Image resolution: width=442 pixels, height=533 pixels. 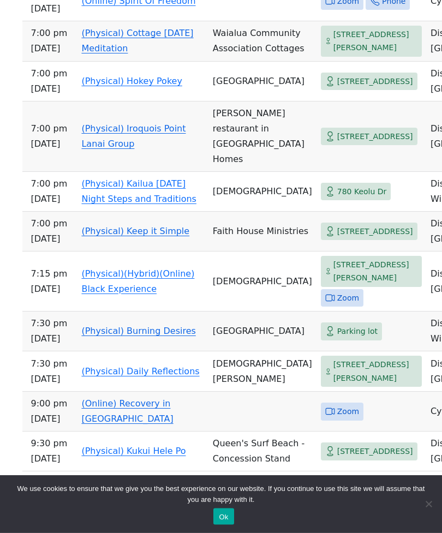 What do you see at coordinates (52, 274) in the screenshot?
I see `span: 7:15 PM` at bounding box center [52, 274].